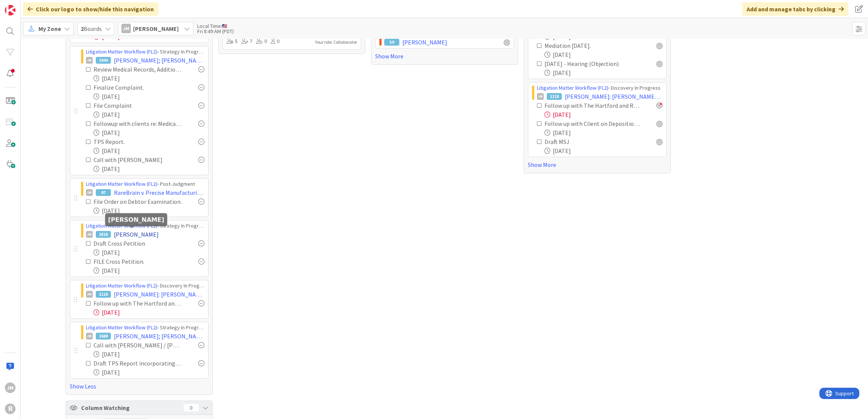 This screenshot has width=868, height=419. I want to click on span: Column Watching, so click(131, 408).